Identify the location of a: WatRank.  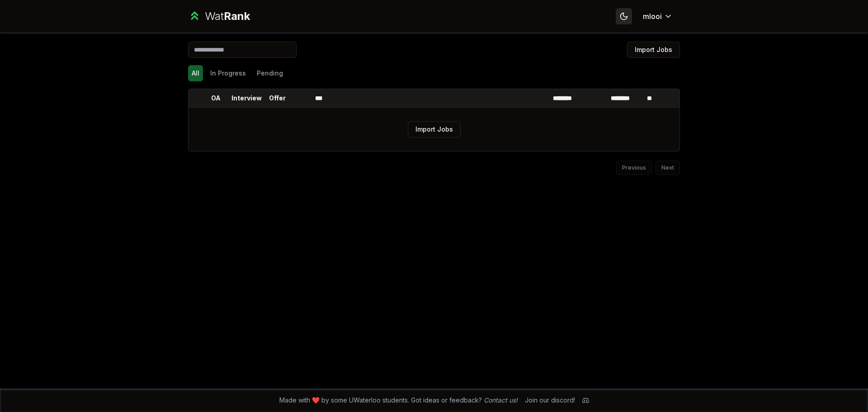
(219, 16).